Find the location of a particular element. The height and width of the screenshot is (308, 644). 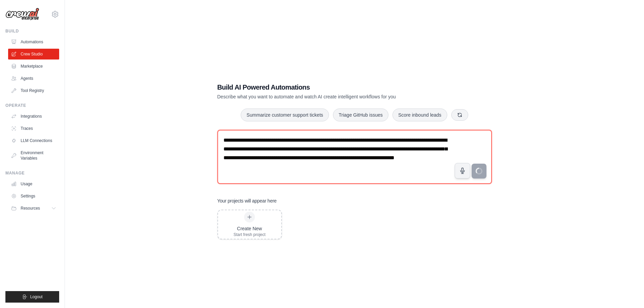

a: Crew Studio is located at coordinates (33, 54).